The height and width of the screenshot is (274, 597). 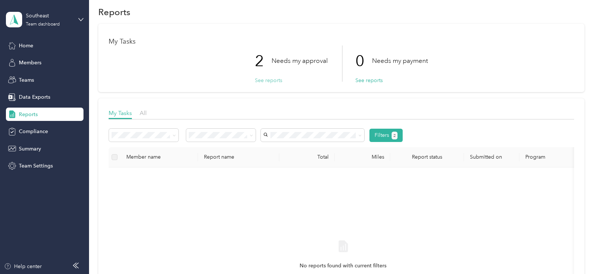 I want to click on span: No reports found with current filters, so click(x=343, y=266).